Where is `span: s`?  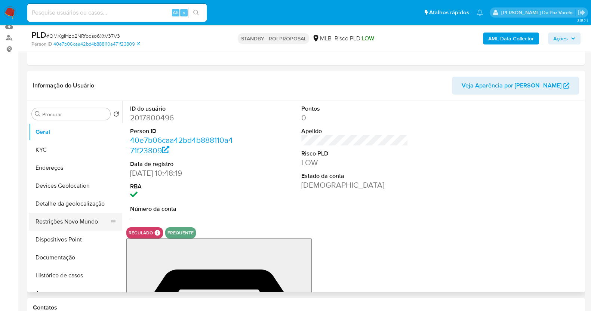 span: s is located at coordinates (184, 12).